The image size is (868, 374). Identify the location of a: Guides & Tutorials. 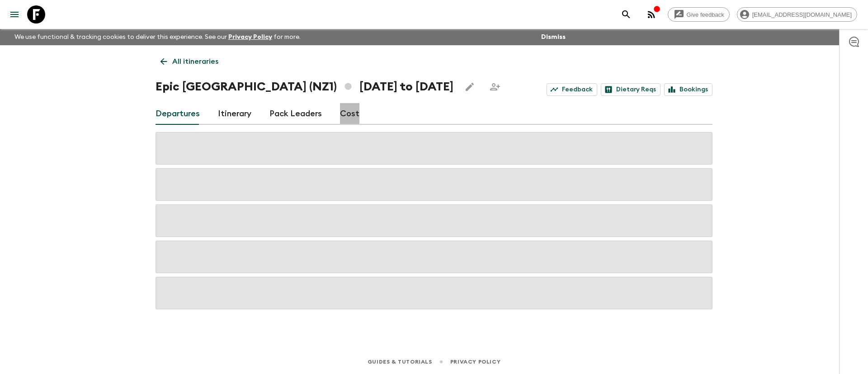
(400, 361).